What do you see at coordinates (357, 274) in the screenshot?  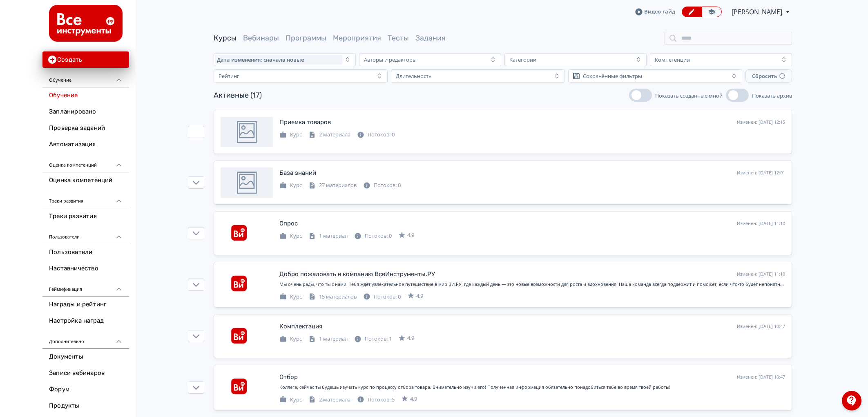 I see `div: Добро пожаловать в компанию ВсеИнструменты.РУ` at bounding box center [357, 274].